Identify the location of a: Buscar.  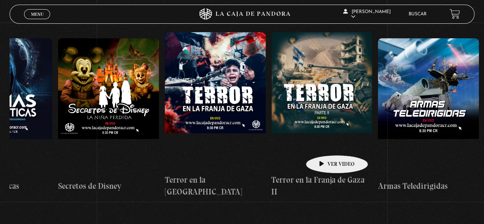
(417, 14).